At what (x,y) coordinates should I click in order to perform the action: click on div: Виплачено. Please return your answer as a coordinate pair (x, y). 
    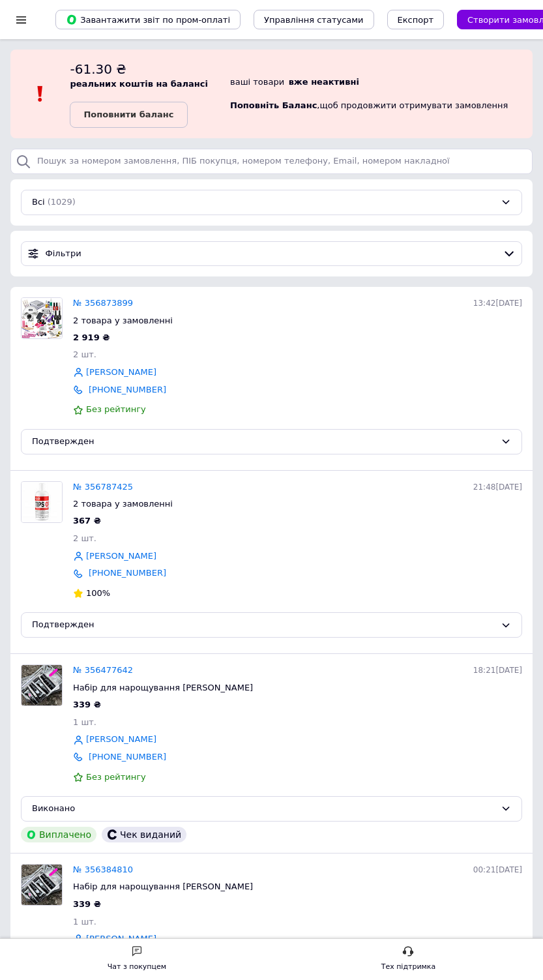
    Looking at the image, I should click on (58, 835).